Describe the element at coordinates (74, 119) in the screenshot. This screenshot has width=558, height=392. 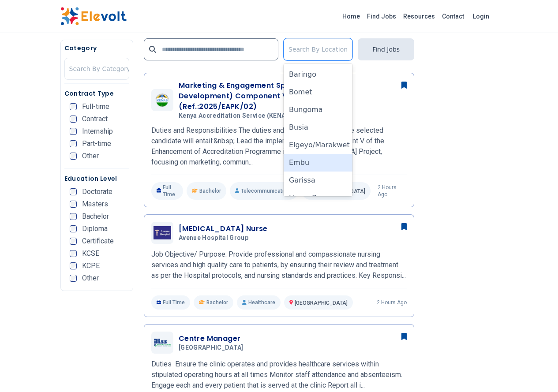
I see `input: Contract` at that location.